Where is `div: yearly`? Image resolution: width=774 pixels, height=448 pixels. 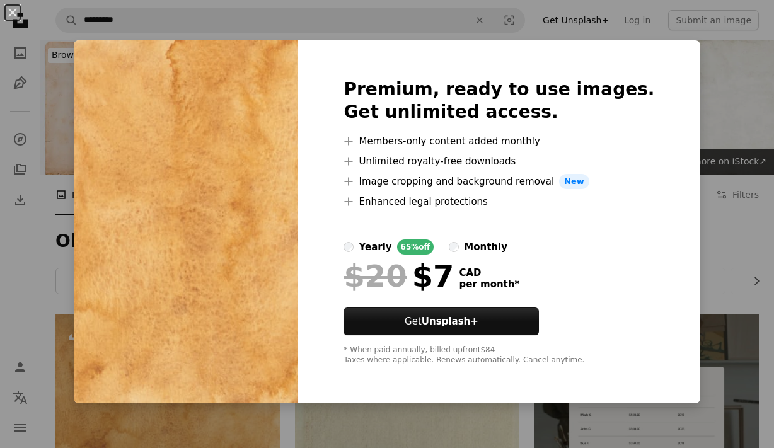
div: yearly is located at coordinates (375, 247).